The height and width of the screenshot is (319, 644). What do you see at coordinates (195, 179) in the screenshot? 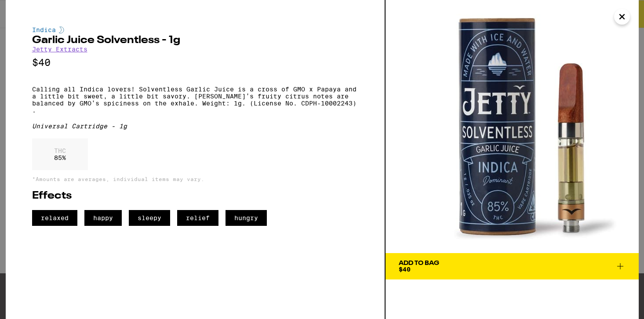
I see `p: *Amounts are averages, individual items may vary.` at bounding box center [195, 179].